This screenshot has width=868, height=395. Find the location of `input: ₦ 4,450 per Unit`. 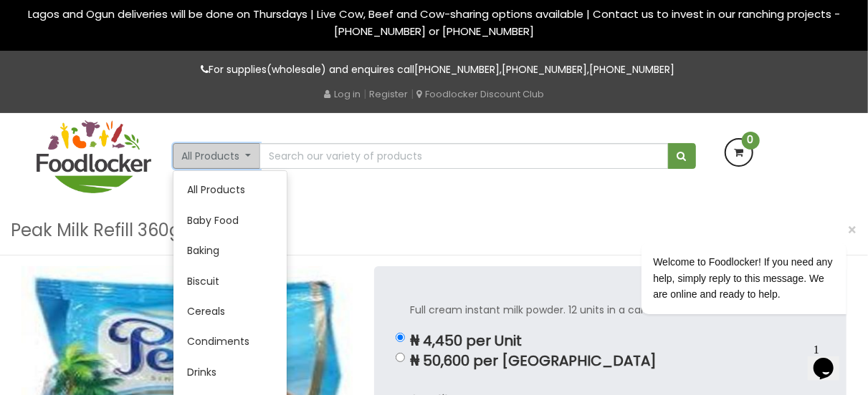

input: ₦ 4,450 per Unit is located at coordinates (399, 338).